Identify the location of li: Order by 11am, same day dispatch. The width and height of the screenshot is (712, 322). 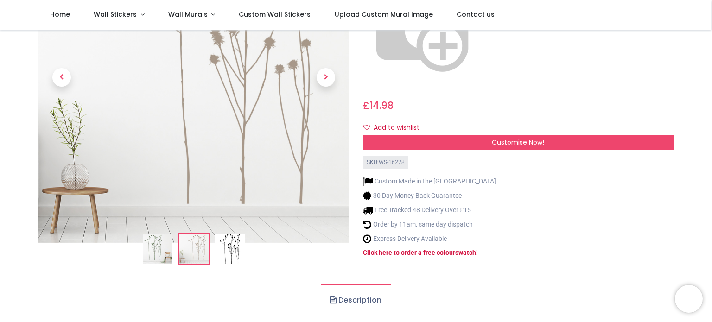
(429, 224).